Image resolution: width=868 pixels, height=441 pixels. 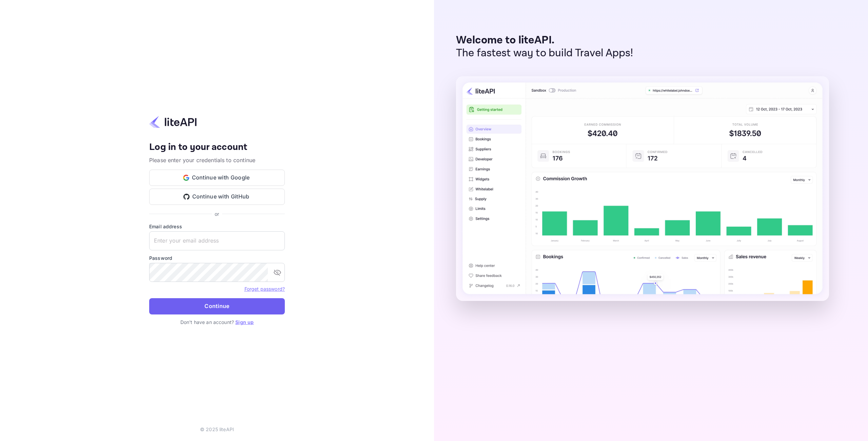 I want to click on button: Continue, so click(x=217, y=307).